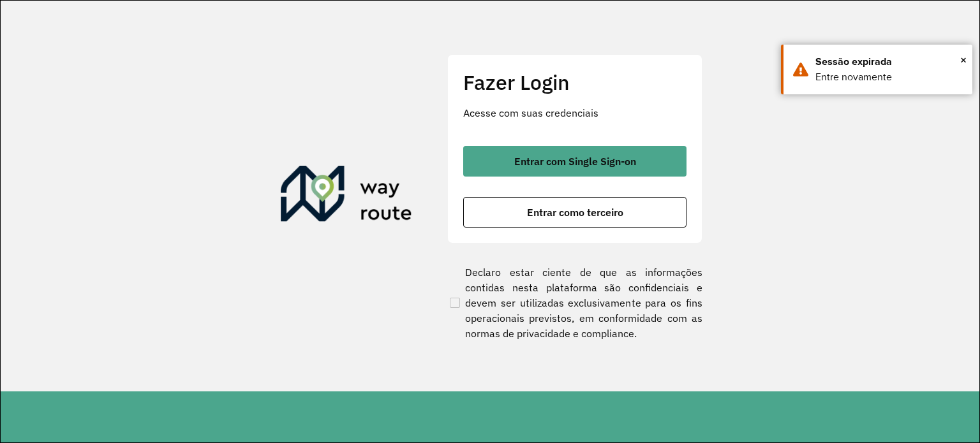  I want to click on button: Close, so click(964, 60).